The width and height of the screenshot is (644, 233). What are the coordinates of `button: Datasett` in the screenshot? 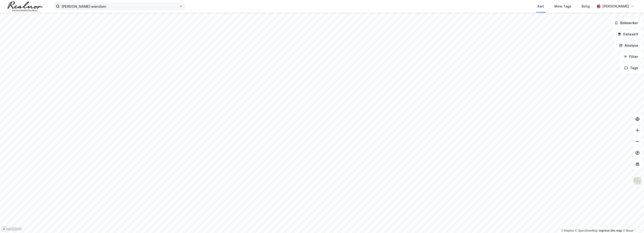 It's located at (628, 34).